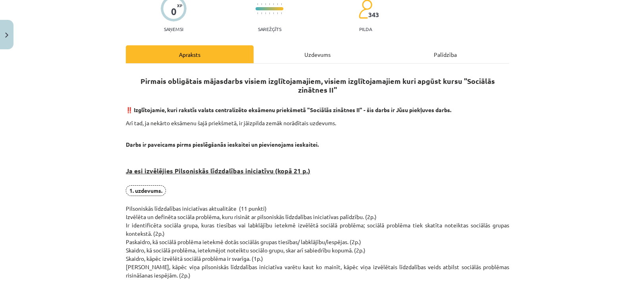 This screenshot has height=295, width=635. Describe the element at coordinates (7, 35) in the screenshot. I see `img: icon-close-lesson-0947bae3869378f0d4975bcd49f059093ad1ed9edebbc8119c70593378902aed.svg` at that location.